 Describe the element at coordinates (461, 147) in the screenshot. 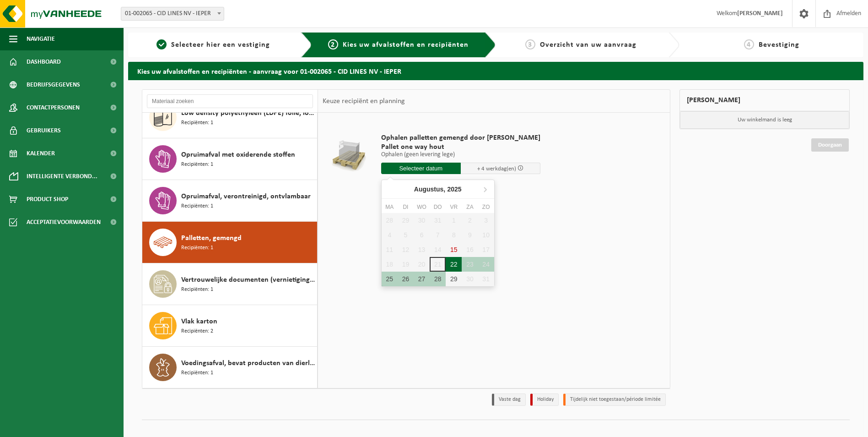

I see `span: Pallet one way hout` at that location.